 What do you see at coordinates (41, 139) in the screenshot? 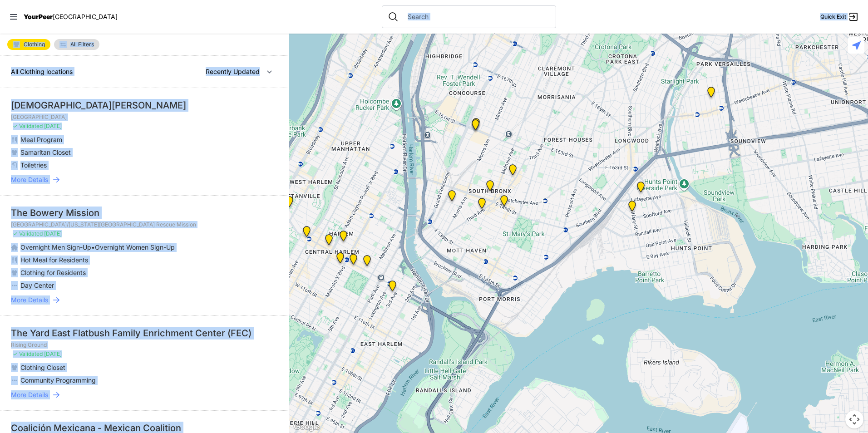
I see `span: Meal Program` at bounding box center [41, 139].